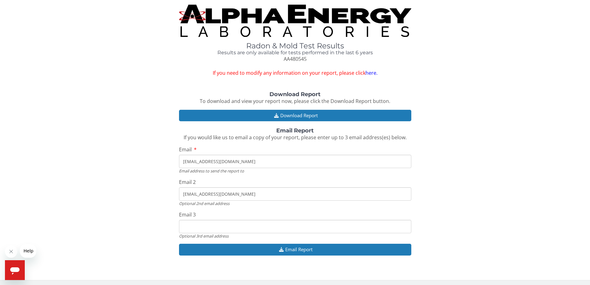 This screenshot has width=590, height=285. I want to click on strong: Download Report, so click(295, 94).